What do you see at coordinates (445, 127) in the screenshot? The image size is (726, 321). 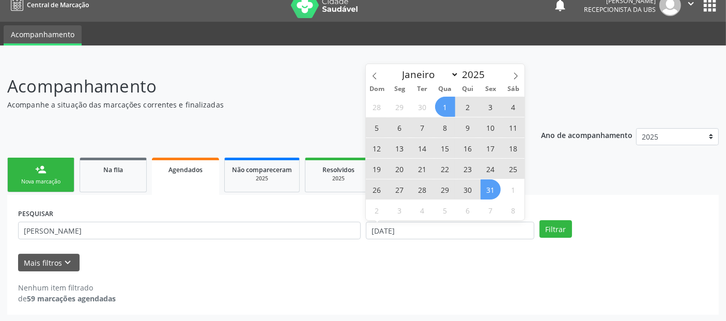 I see `span: Outubro 8, 2025` at bounding box center [445, 127].